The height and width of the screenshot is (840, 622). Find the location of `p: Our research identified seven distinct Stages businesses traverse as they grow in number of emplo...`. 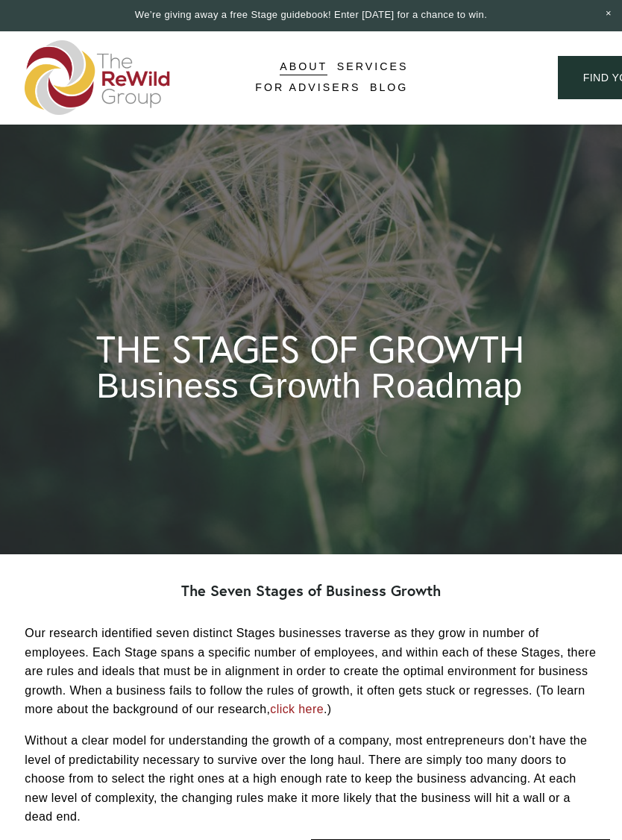

p: Our research identified seven distinct Stages businesses traverse as they grow in number of emplo... is located at coordinates (310, 671).